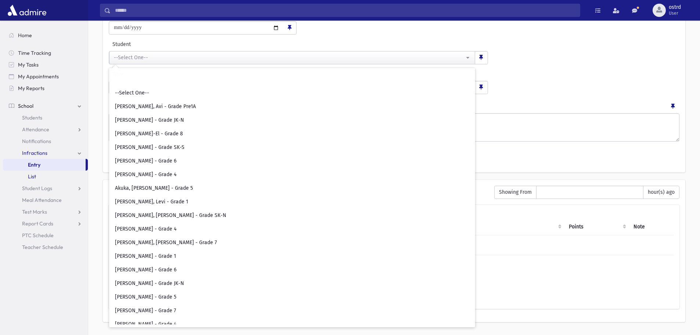 The image size is (700, 335). What do you see at coordinates (132, 93) in the screenshot?
I see `span: --Select One--` at bounding box center [132, 93].